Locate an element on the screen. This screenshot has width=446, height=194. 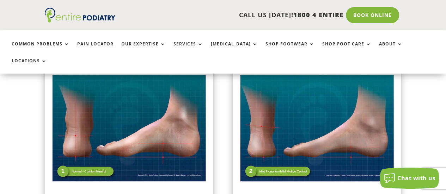
span: Chat with us is located at coordinates (416, 178).